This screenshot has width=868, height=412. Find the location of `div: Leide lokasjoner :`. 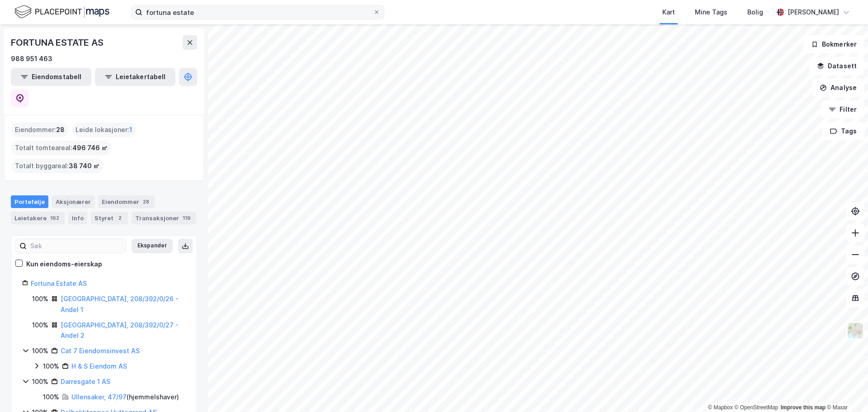

div: Leide lokasjoner : is located at coordinates (104, 130).